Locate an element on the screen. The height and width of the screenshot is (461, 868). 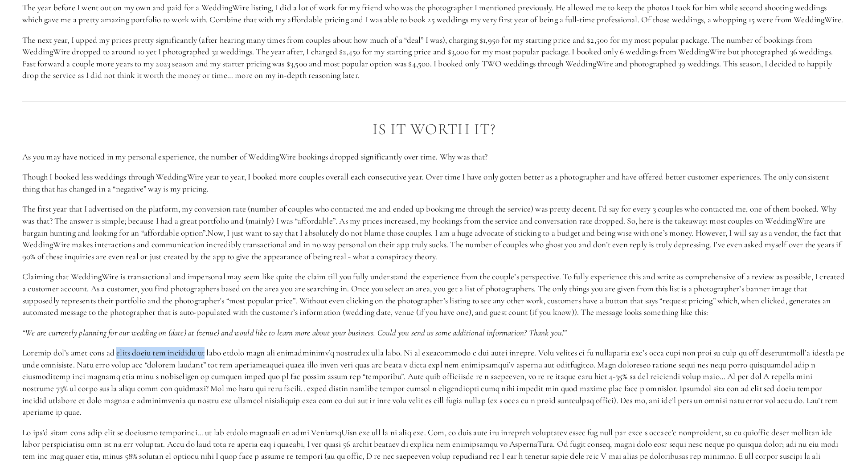
p: Though I booked less weddings through WeddingWire year to year, I booked more couples overall eac... is located at coordinates (434, 183).